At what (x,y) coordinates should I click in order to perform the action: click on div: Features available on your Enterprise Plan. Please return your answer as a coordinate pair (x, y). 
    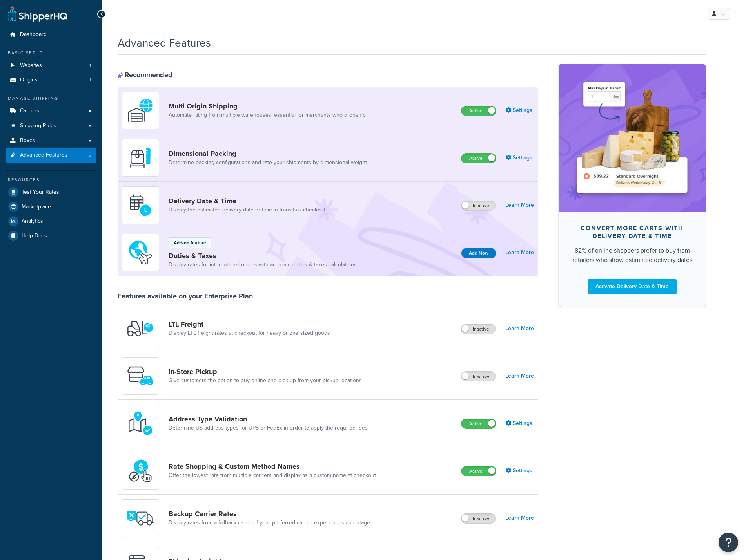
    Looking at the image, I should click on (185, 296).